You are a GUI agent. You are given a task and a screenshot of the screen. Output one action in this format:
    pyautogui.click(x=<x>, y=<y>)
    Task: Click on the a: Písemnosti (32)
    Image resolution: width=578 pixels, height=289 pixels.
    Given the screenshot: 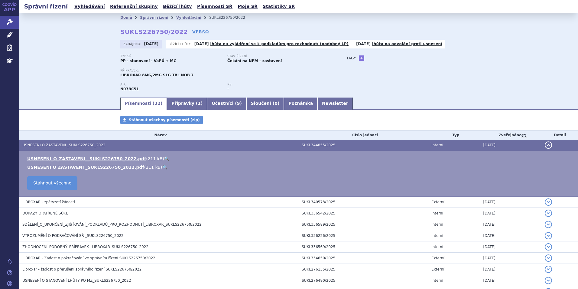 What is the action you would take?
    pyautogui.click(x=144, y=103)
    